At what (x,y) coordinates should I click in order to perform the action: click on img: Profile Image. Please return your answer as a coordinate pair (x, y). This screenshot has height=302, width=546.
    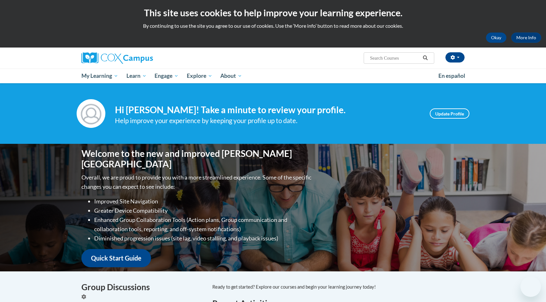
    Looking at the image, I should click on (91, 114).